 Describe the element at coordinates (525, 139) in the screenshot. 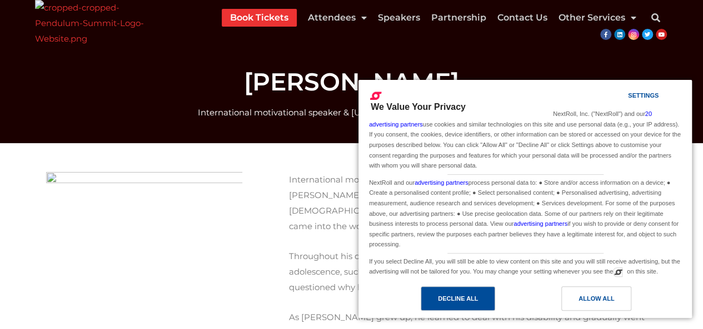

I see `div: NextRoll, Inc. ("NextRoll") and our use cookies and similar technologies on this site and use per...` at that location.